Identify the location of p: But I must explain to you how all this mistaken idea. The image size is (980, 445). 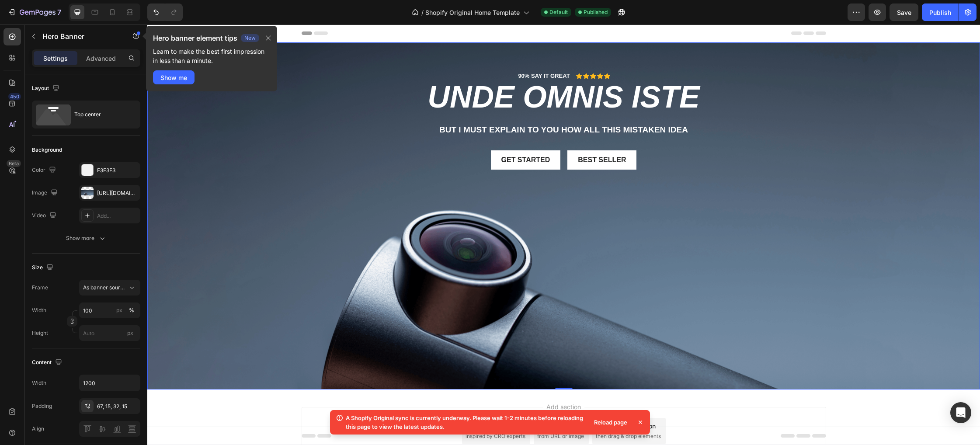
(417, 105).